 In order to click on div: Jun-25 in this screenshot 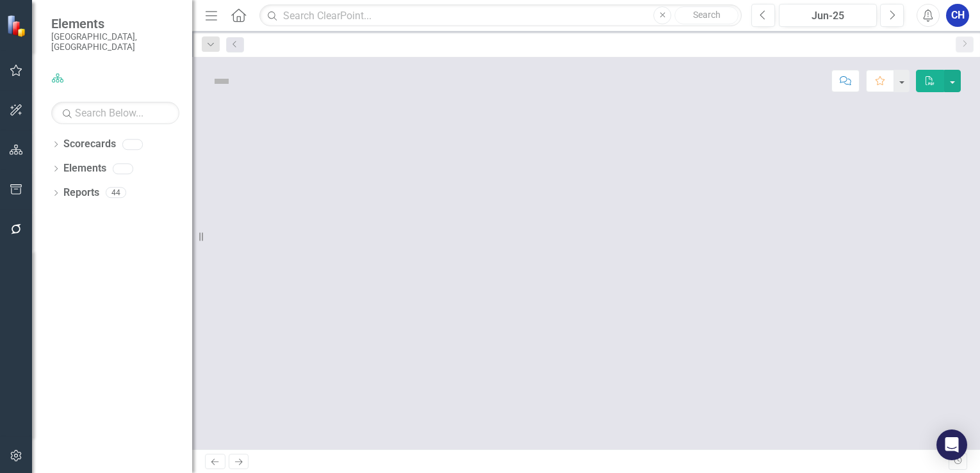, I will do `click(827, 16)`.